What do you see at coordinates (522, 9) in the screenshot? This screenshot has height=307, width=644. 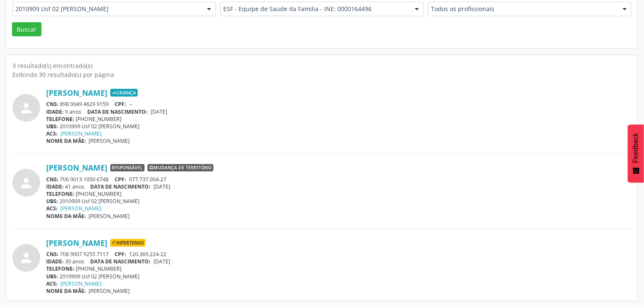 I see `span: Todos os profissionais` at bounding box center [522, 9].